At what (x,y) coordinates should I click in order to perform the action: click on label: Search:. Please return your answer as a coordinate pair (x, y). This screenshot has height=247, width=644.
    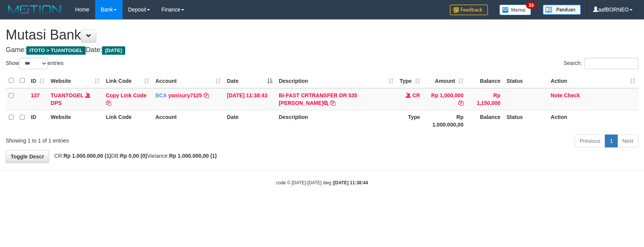
    Looking at the image, I should click on (601, 63).